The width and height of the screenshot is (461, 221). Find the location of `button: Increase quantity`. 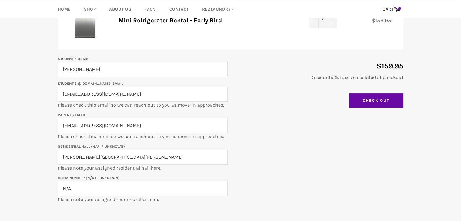

button: Increase quantity is located at coordinates (332, 21).